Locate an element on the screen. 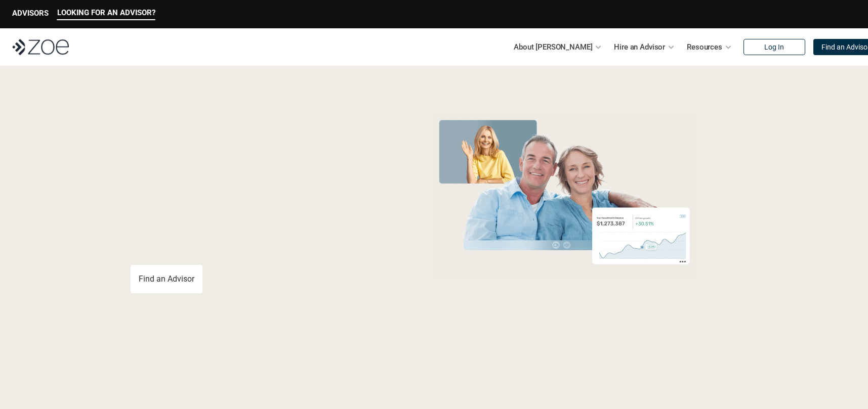 The image size is (868, 409). p: Find an Advisor is located at coordinates (167, 279).